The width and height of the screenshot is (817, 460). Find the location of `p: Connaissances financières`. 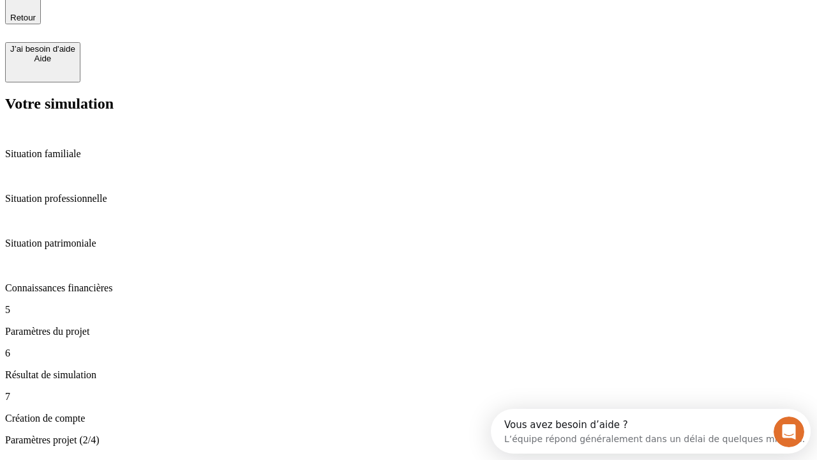

p: Connaissances financières is located at coordinates (409, 288).